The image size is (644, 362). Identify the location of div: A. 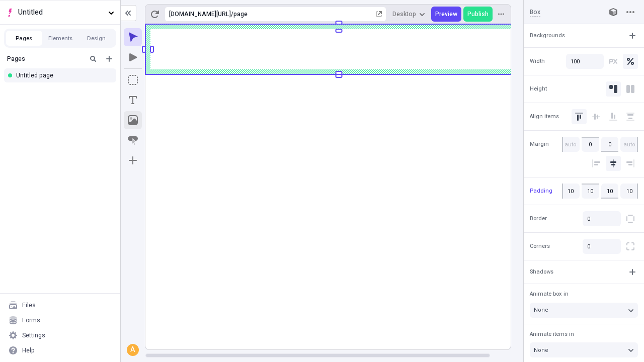
(133, 350).